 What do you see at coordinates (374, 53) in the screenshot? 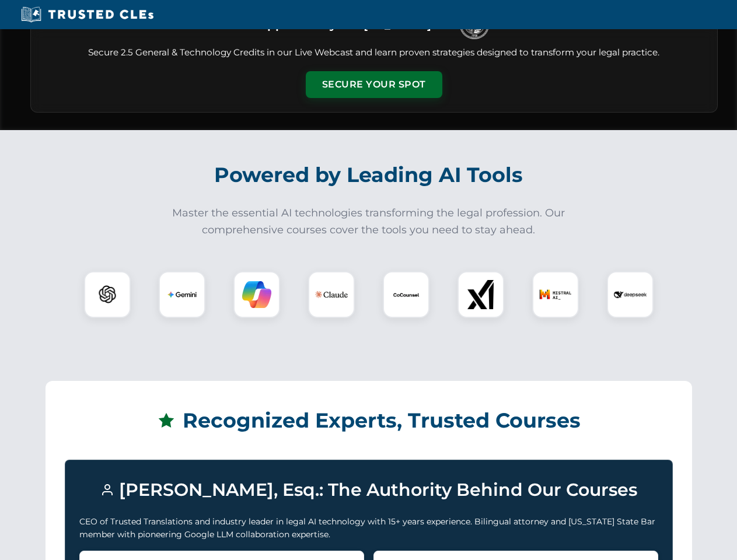
I see `p: Secure 2.5 General & Technology Credits in our Live Webcast and learn proven strategies designed ...` at bounding box center [374, 53].